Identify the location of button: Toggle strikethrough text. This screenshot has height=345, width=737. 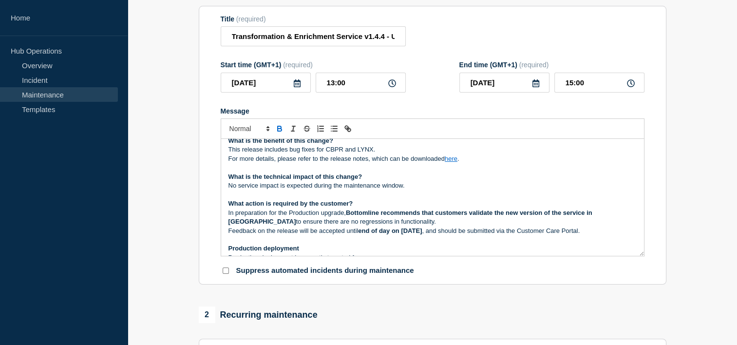
(307, 129).